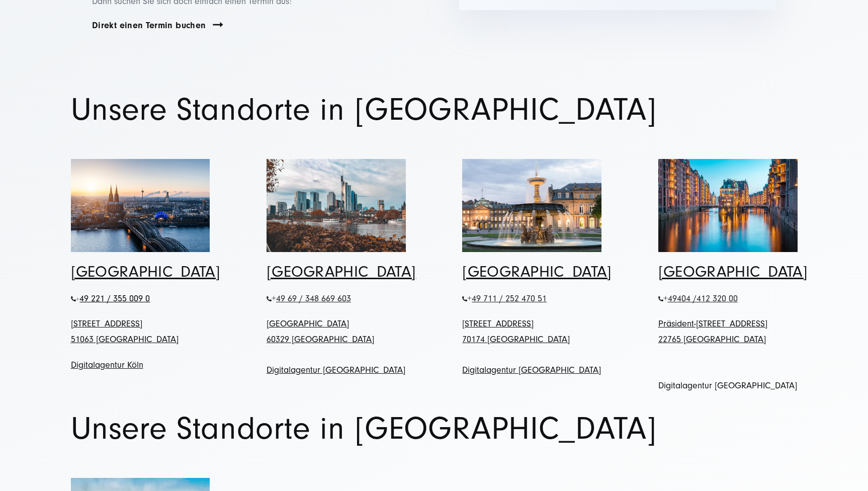 The width and height of the screenshot is (868, 491). I want to click on span: 49 69 / 348 669 603, so click(313, 298).